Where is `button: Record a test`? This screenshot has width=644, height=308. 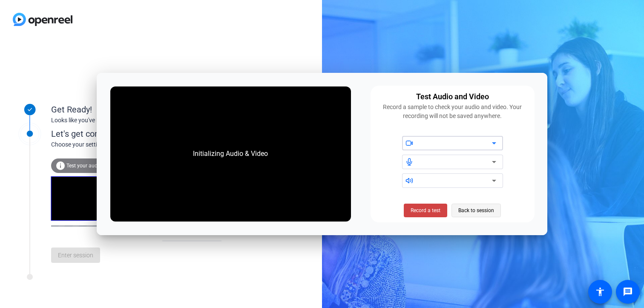
button: Record a test is located at coordinates (426, 211).